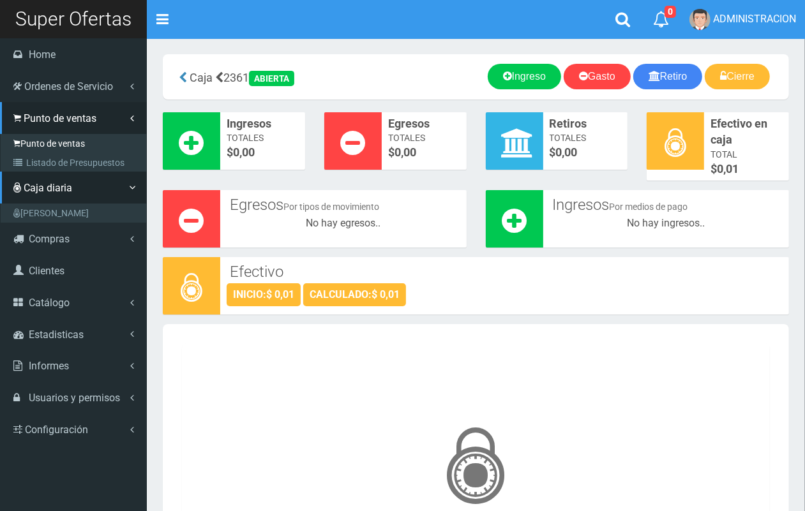 This screenshot has height=511, width=805. What do you see at coordinates (504, 272) in the screenshot?
I see `h3: Efectivo` at bounding box center [504, 272].